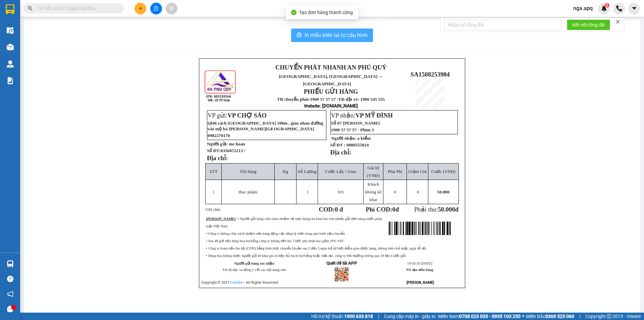 The height and width of the screenshot is (320, 644). I want to click on span: thuc phâm, so click(248, 192).